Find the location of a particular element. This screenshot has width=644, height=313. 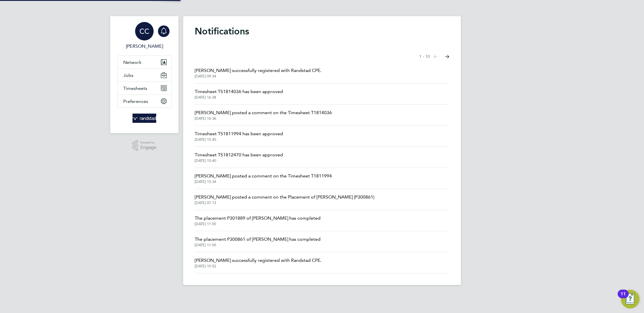

span: Timesheet TS1811994 has been approved is located at coordinates (239, 134).